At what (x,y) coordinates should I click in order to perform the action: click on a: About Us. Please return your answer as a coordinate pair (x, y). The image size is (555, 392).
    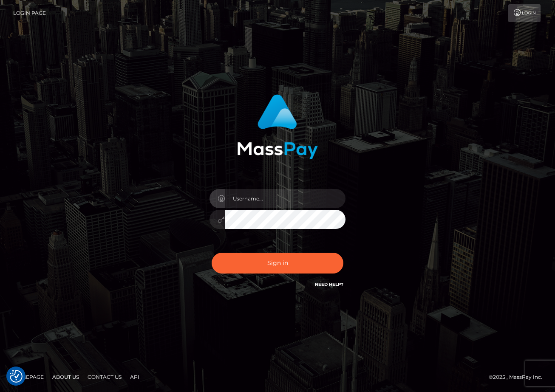
    Looking at the image, I should click on (65, 376).